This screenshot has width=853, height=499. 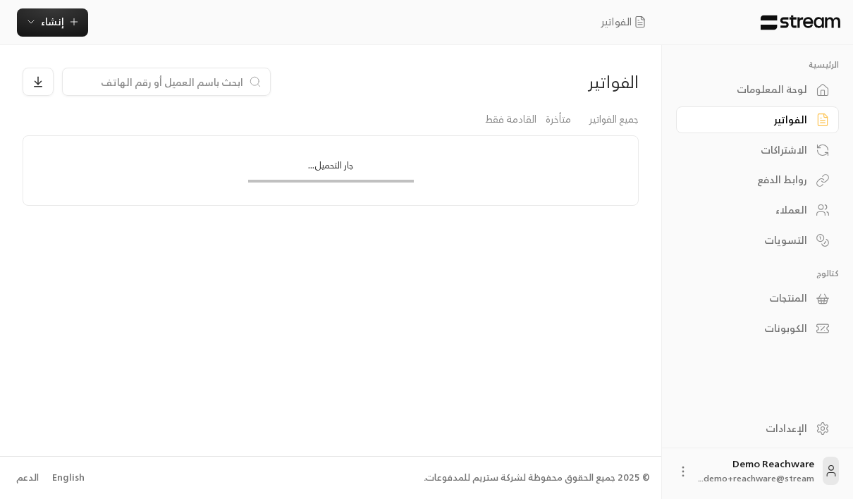 What do you see at coordinates (157, 82) in the screenshot?
I see `input: ابحث باسم العميل أو رقم الهاتف` at bounding box center [157, 82].